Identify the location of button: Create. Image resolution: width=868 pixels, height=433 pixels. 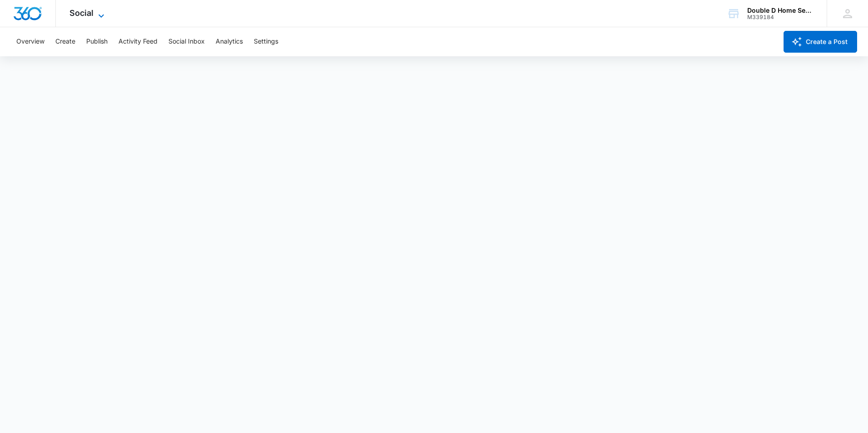
(65, 42).